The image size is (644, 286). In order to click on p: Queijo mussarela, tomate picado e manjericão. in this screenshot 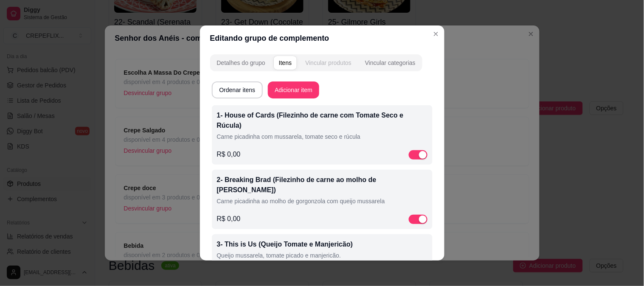, I will do `click(322, 255)`.